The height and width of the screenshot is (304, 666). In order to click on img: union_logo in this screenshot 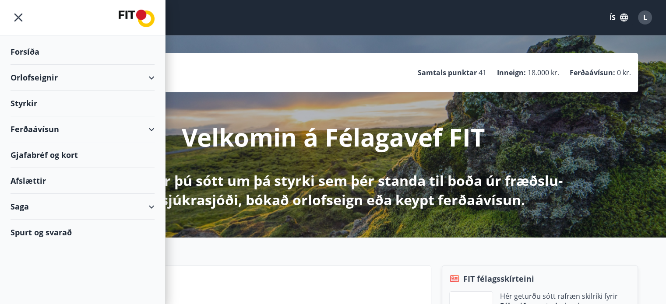, I will do `click(137, 18)`.